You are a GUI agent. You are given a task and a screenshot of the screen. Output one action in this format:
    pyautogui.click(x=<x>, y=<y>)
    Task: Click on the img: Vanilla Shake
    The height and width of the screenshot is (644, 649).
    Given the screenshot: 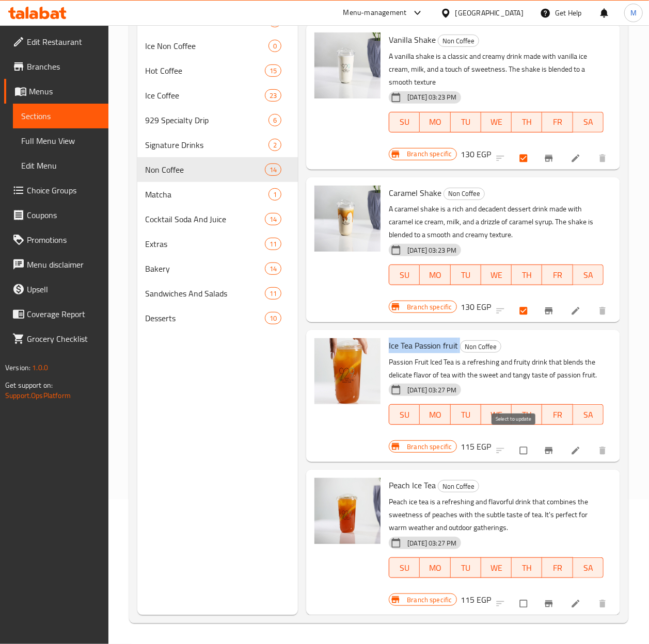 What is the action you would take?
    pyautogui.click(x=347, y=65)
    